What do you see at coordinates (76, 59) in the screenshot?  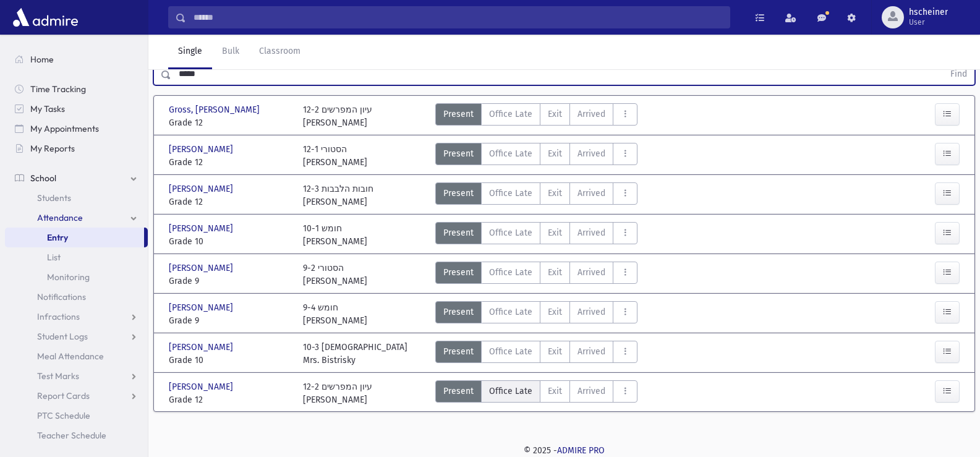 I see `a: Home` at bounding box center [76, 59].